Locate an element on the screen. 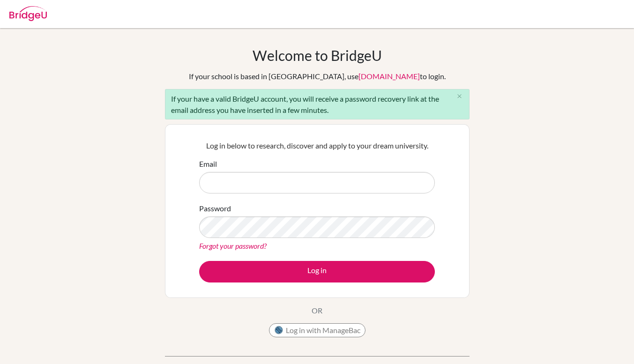  i: close is located at coordinates (459, 96).